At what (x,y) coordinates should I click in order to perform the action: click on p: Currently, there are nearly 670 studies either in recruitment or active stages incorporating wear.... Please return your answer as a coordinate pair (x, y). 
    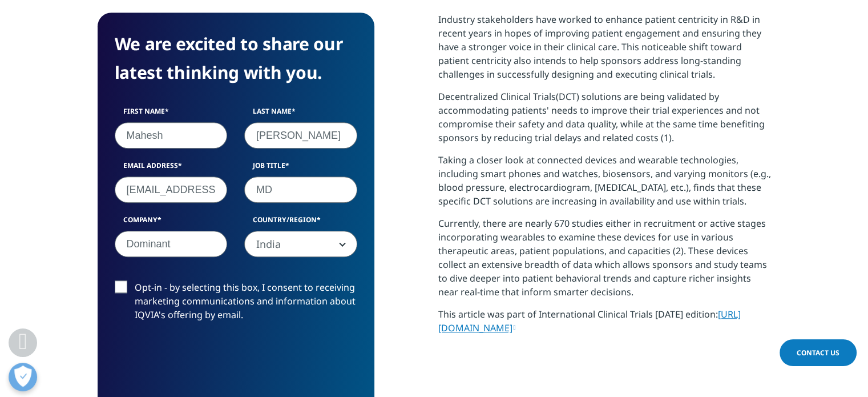
    Looking at the image, I should click on (605, 262).